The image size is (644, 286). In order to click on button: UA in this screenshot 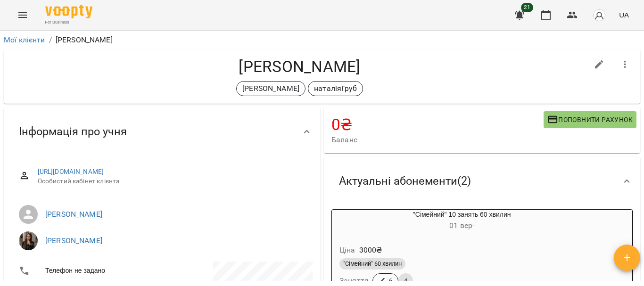, I will do `click(624, 14)`.